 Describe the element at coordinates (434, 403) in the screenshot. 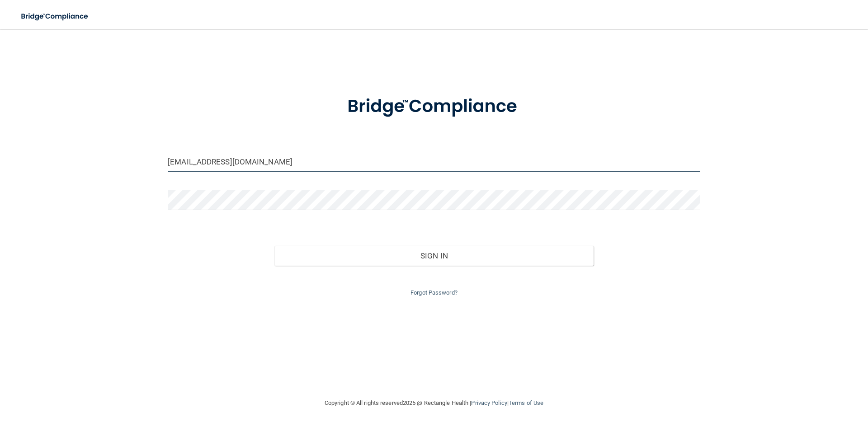

I see `div: Copyright © All rights reserved 2025 @ Rectangle Health | |` at that location.